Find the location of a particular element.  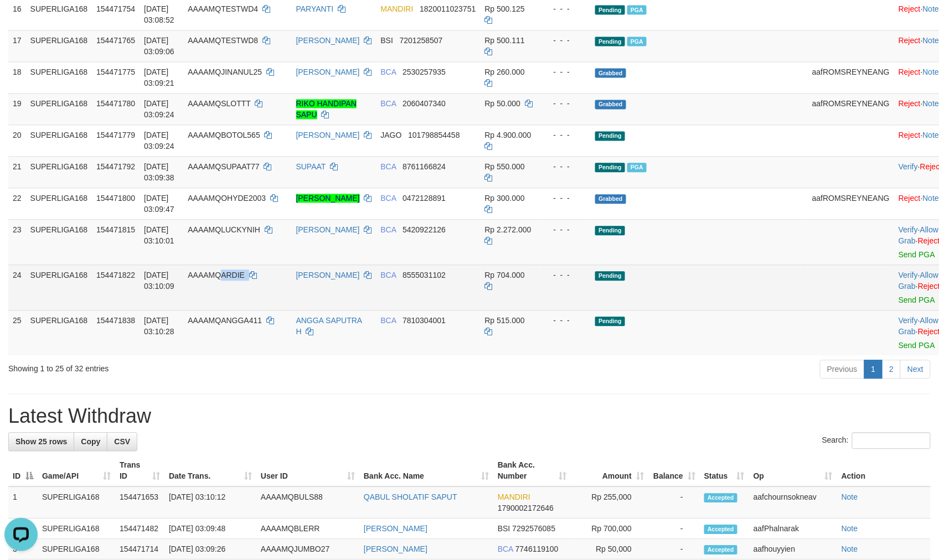

span: Copy 5420922126 to clipboard is located at coordinates (424, 230).